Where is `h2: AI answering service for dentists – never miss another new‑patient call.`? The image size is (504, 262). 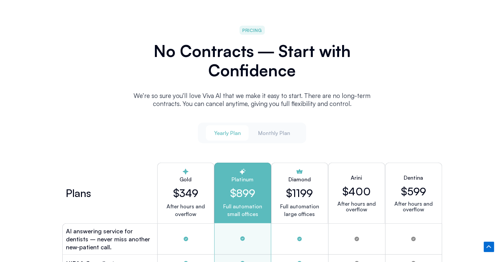
h2: AI answering service for dentists – never miss another new‑patient call. is located at coordinates (110, 239).